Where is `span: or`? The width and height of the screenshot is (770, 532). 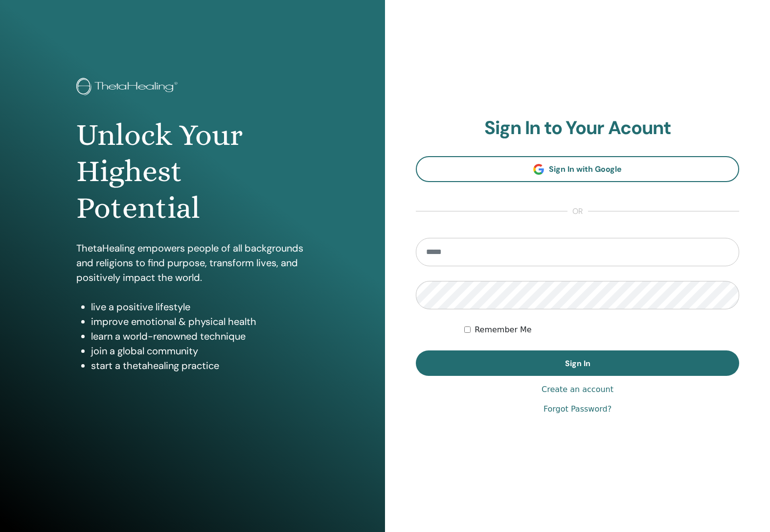
span: or is located at coordinates (578, 212).